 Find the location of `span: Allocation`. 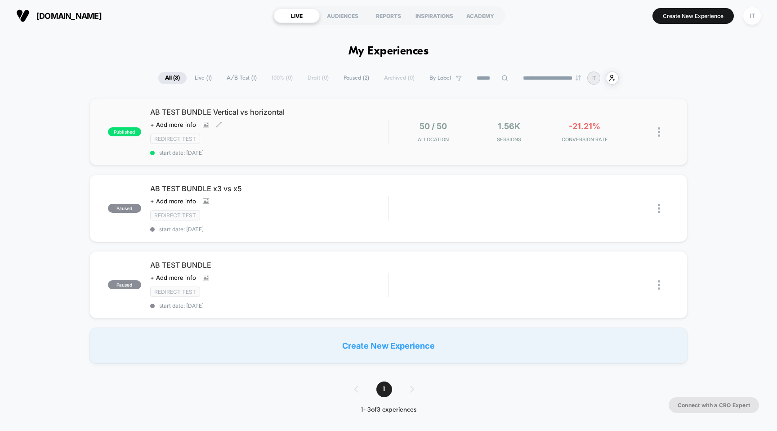

span: Allocation is located at coordinates (433, 139).